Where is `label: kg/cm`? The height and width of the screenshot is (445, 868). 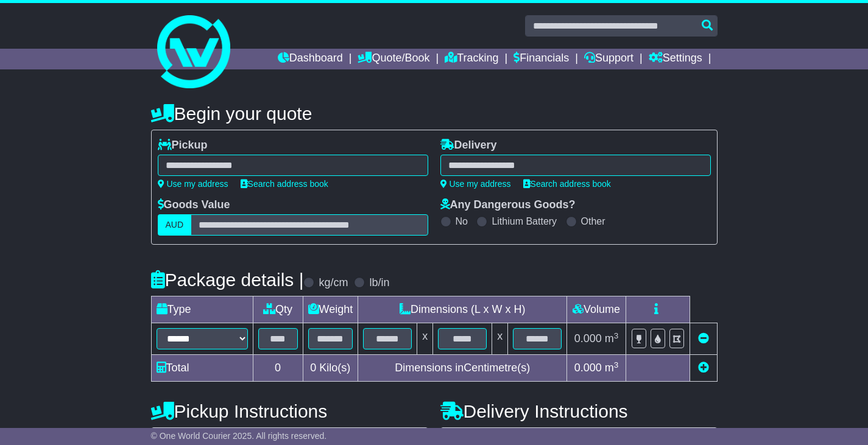
label: kg/cm is located at coordinates (333, 283).